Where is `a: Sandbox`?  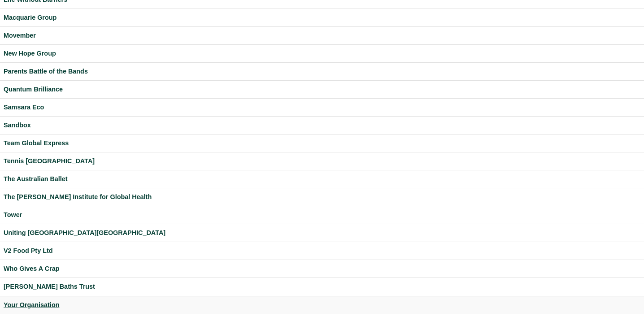
a: Sandbox is located at coordinates (322, 125).